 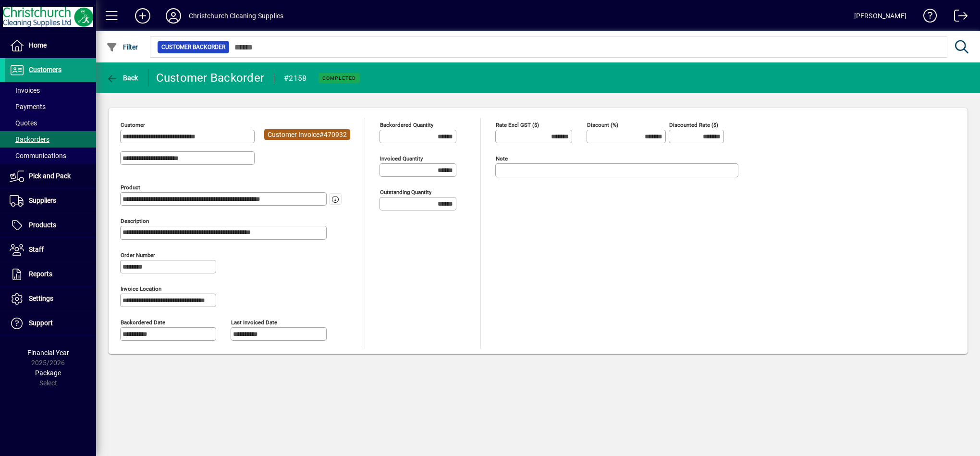 I want to click on mat-label: Discount (%), so click(x=603, y=125).